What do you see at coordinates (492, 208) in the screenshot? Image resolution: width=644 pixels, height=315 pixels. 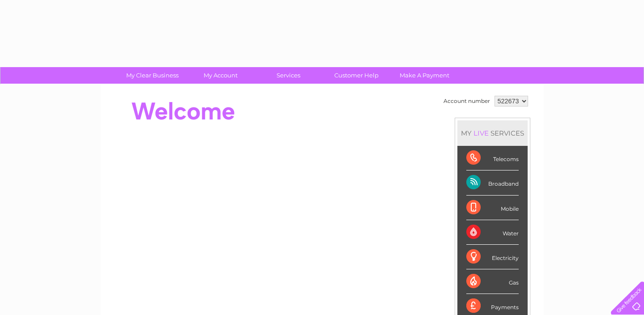 I see `div: Mobile` at bounding box center [492, 208].